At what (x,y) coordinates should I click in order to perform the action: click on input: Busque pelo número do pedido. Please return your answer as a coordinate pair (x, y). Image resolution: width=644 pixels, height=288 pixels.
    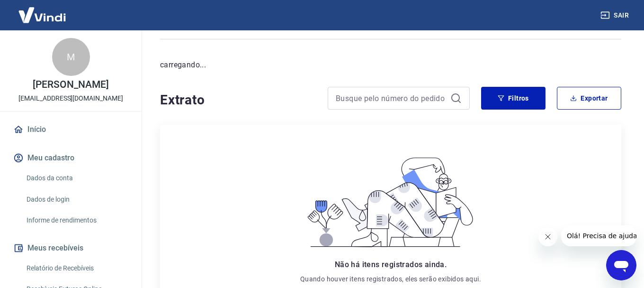
    Looking at the image, I should click on (391, 98).